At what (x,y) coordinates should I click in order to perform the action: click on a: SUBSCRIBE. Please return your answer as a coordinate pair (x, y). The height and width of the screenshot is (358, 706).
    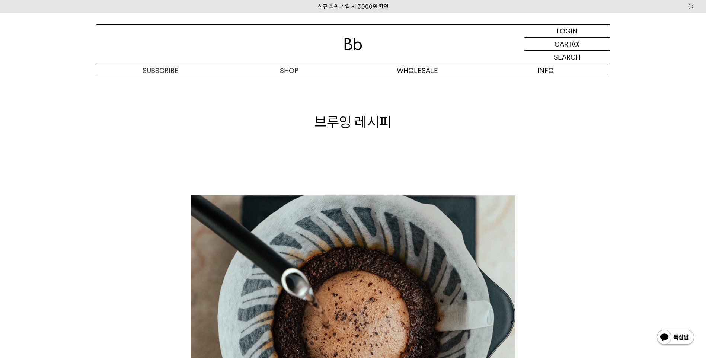
    Looking at the image, I should click on (160, 70).